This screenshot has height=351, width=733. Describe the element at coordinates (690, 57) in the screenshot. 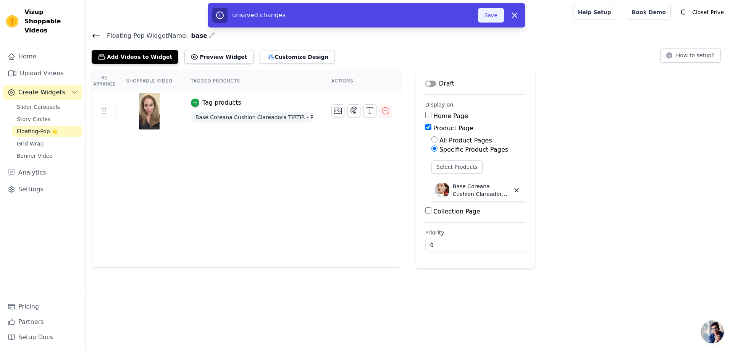

I see `a: How to setup?` at that location.